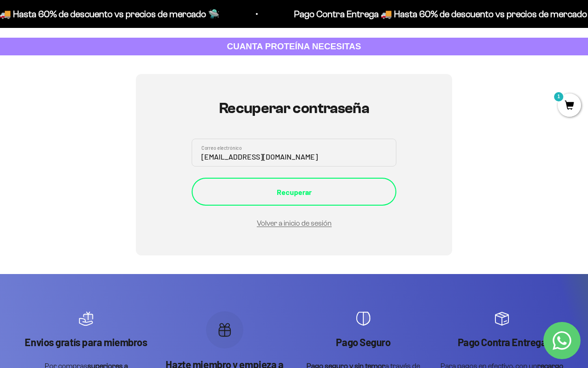  I want to click on mark: 1, so click(559, 97).